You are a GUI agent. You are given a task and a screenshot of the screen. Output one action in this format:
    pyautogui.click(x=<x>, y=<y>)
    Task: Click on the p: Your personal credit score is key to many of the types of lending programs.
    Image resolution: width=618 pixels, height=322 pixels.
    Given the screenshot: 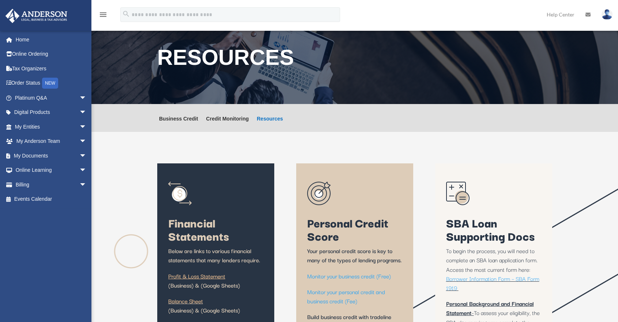 What is the action you would take?
    pyautogui.click(x=355, y=258)
    